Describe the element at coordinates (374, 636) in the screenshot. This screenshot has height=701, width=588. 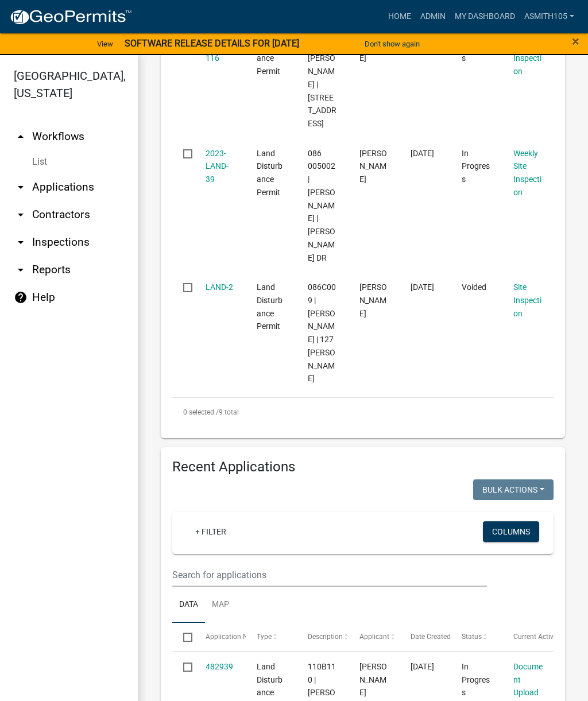
I see `span: Applicant` at that location.